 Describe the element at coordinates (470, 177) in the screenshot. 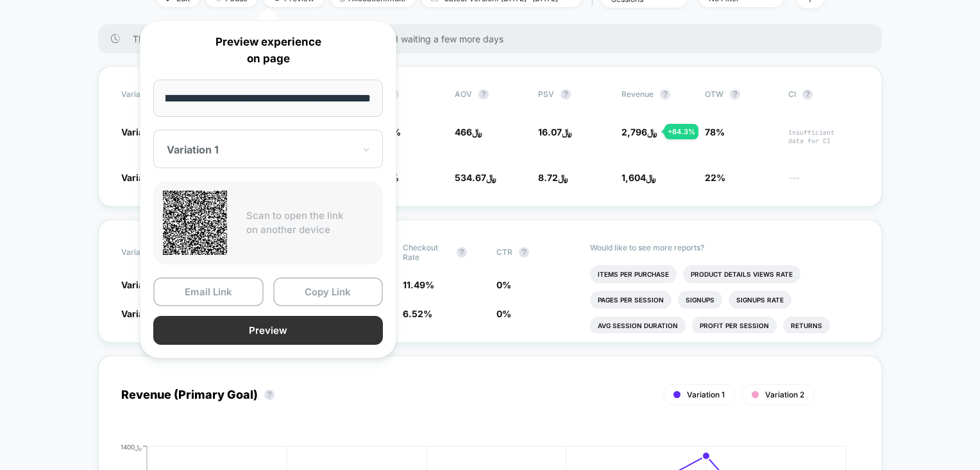

I see `span: 534.67` at that location.